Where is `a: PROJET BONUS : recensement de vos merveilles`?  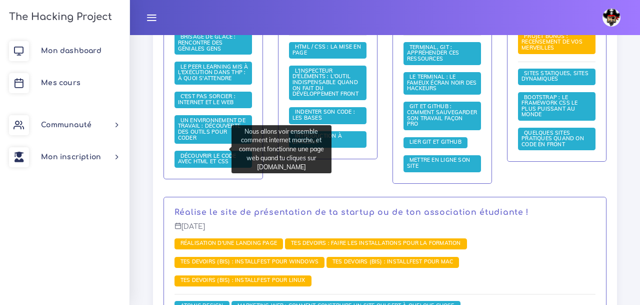
a: PROJET BONUS : recensement de vos merveilles is located at coordinates (552, 42).